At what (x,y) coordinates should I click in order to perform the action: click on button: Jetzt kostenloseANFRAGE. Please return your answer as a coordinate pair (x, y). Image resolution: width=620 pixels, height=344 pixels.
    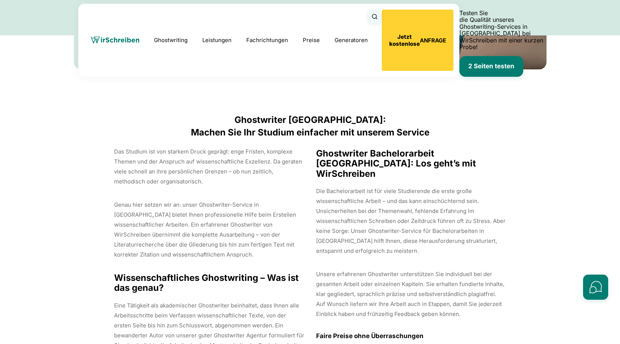
    Looking at the image, I should click on (418, 40).